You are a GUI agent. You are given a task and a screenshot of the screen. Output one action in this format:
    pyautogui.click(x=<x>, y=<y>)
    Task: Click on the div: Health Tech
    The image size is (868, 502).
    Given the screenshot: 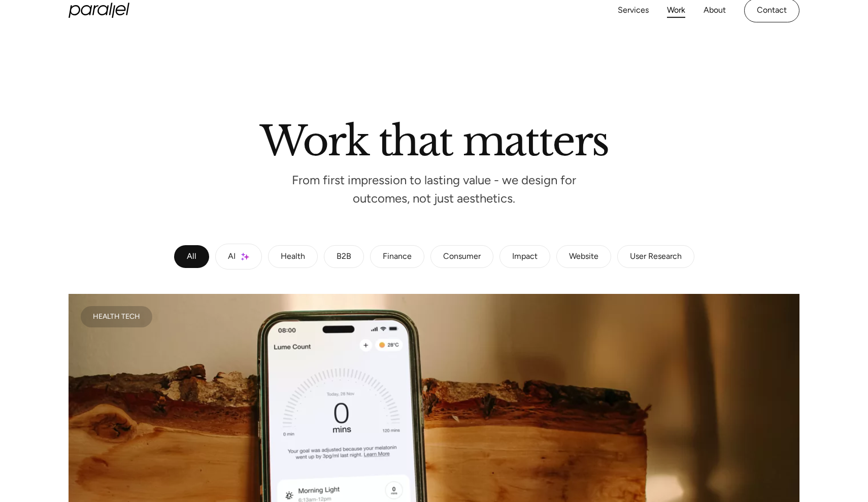 What is the action you would take?
    pyautogui.click(x=116, y=317)
    